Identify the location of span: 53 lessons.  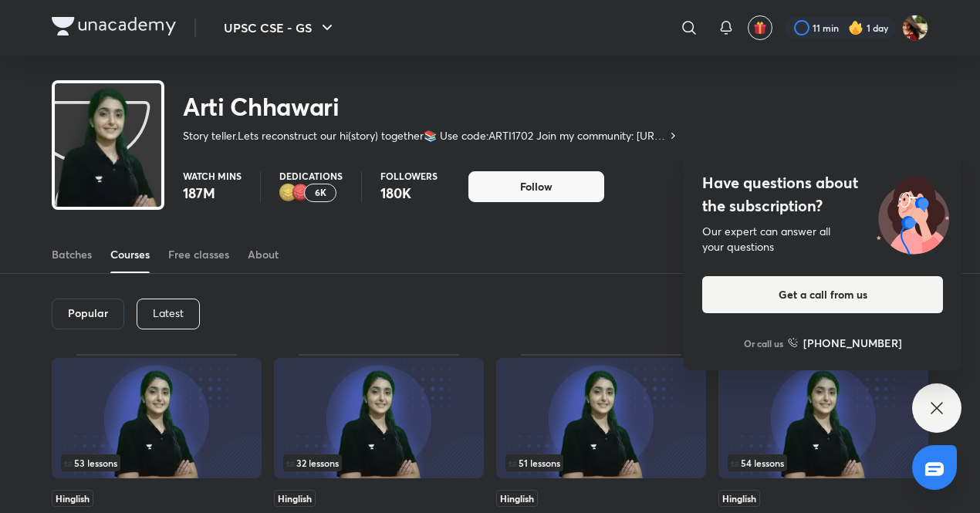
(90, 463).